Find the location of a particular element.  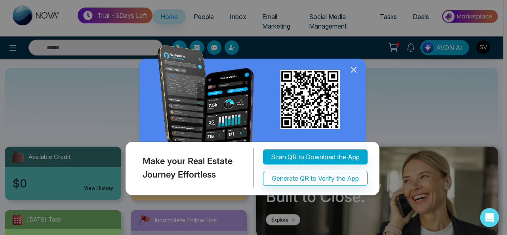

button: Scan QR to Download the App is located at coordinates (316, 157).